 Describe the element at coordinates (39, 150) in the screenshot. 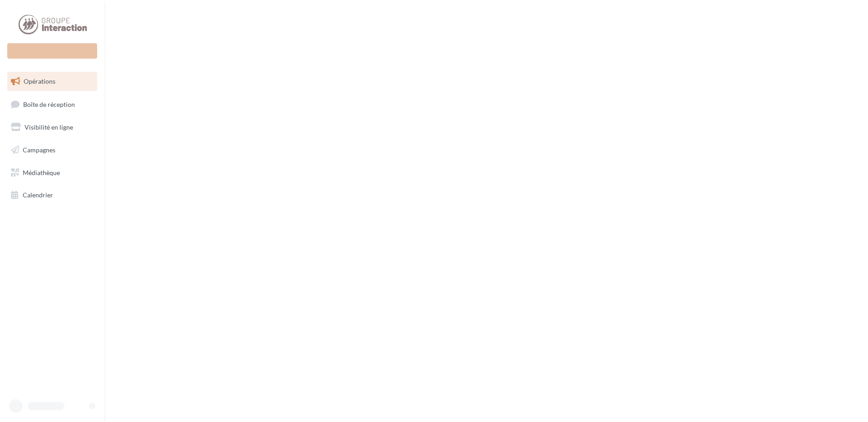

I see `span: Campagnes` at that location.